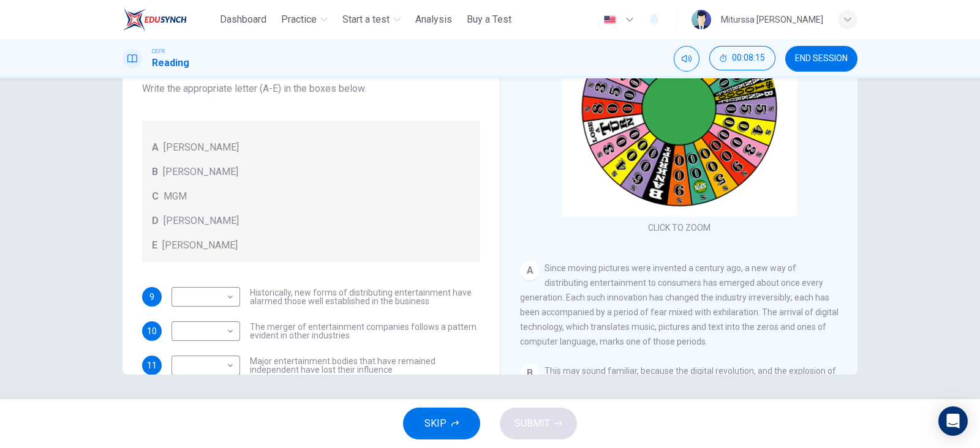  What do you see at coordinates (152, 331) in the screenshot?
I see `span: 10` at bounding box center [152, 331].